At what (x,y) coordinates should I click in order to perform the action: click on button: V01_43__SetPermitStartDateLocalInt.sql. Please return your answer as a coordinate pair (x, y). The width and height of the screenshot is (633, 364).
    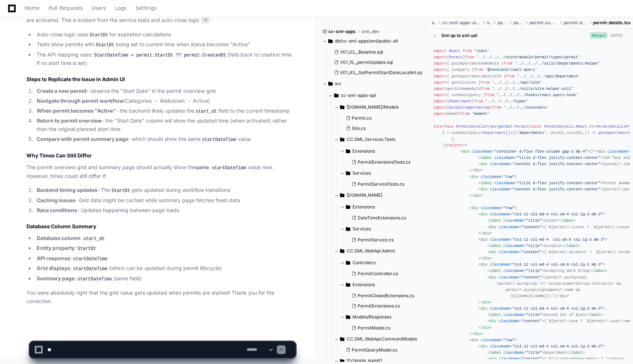
    Looking at the image, I should click on (377, 73).